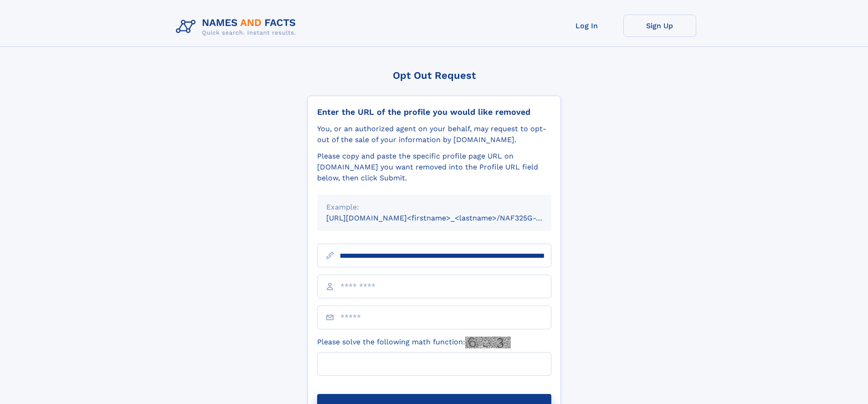 This screenshot has width=868, height=404. Describe the element at coordinates (659, 26) in the screenshot. I see `a: Sign Up` at that location.